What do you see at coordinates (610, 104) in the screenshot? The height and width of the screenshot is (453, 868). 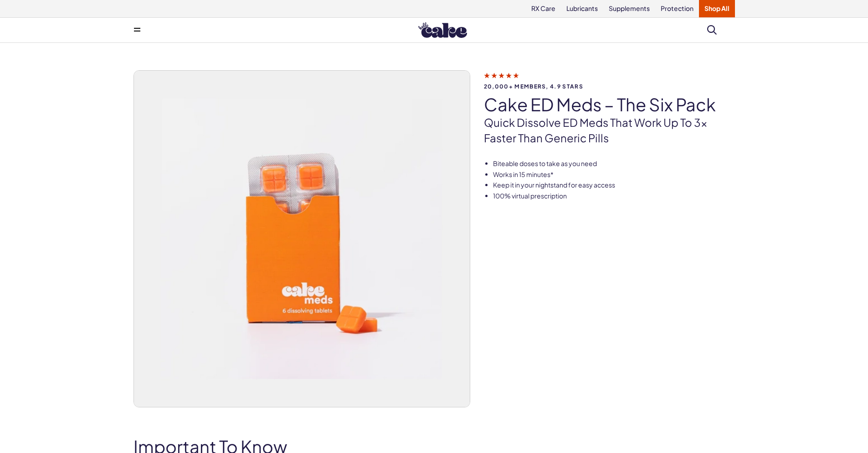 I see `h1: Cake ED Meds – The Six Pack` at bounding box center [610, 104].